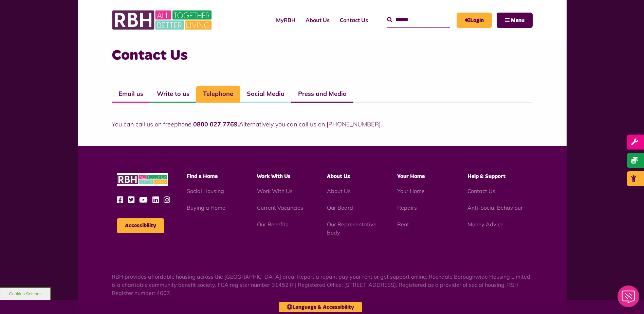  Describe the element at coordinates (131, 94) in the screenshot. I see `a: Email us` at that location.